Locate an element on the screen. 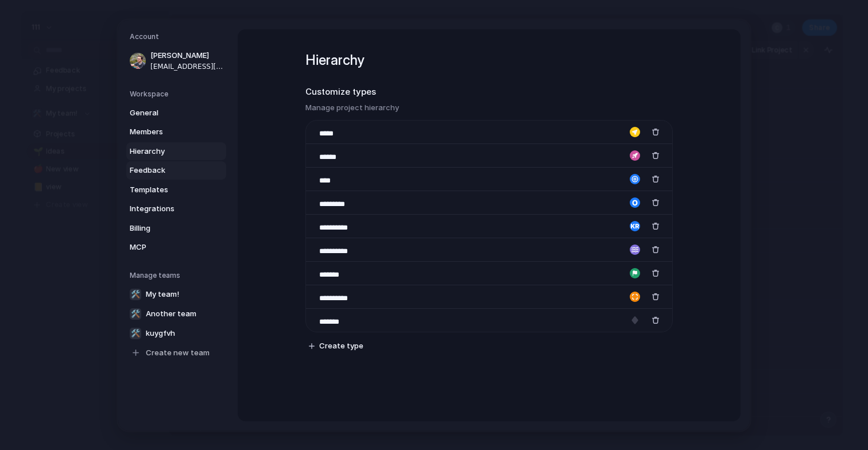  button: Create type is located at coordinates (336, 346).